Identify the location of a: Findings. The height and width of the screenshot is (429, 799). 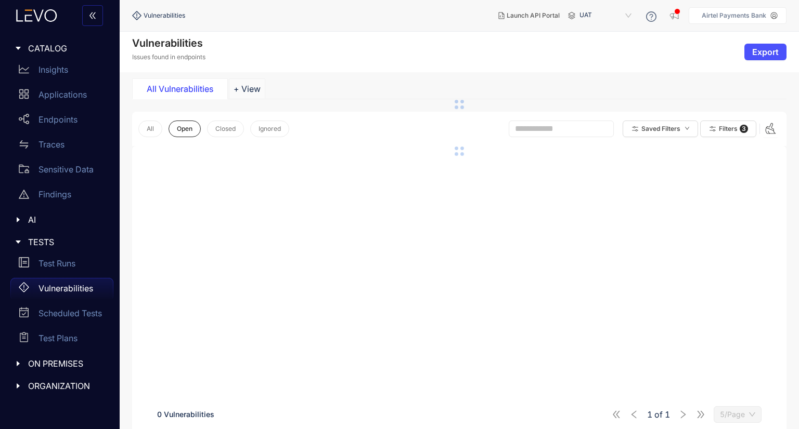
(62, 197).